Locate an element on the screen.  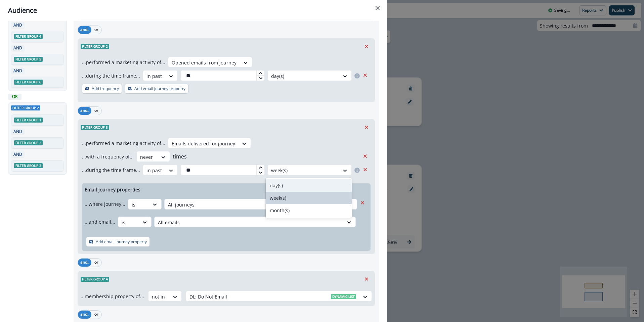
p: ...with a frequency of... is located at coordinates (108, 157).